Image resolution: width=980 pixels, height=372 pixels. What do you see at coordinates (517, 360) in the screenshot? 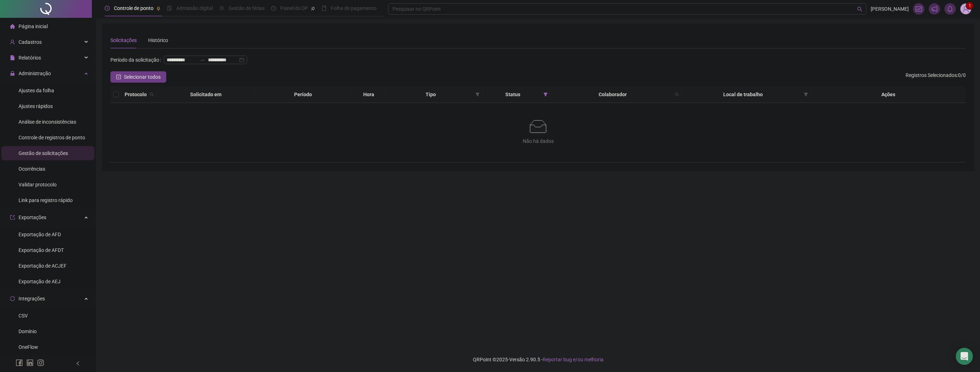
I see `span: Versão` at bounding box center [517, 360].